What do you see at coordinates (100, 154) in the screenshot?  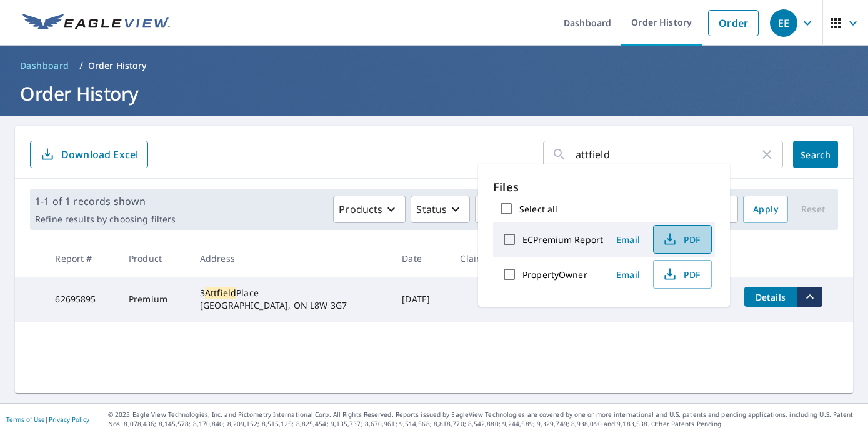 I see `p: Download Excel` at bounding box center [100, 154].